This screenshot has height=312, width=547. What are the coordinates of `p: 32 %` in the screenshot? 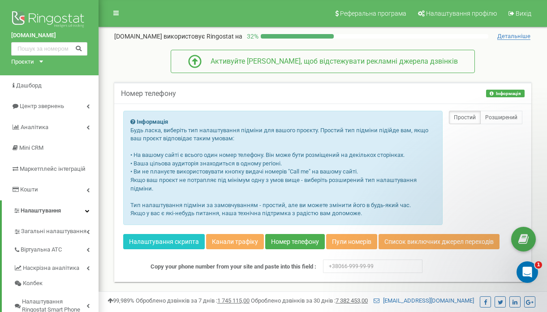 It's located at (251, 36).